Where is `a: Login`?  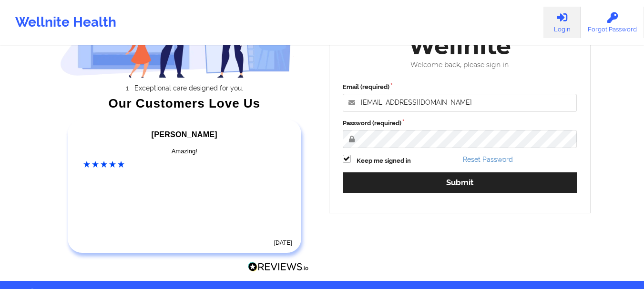
a: Login is located at coordinates (562, 22).